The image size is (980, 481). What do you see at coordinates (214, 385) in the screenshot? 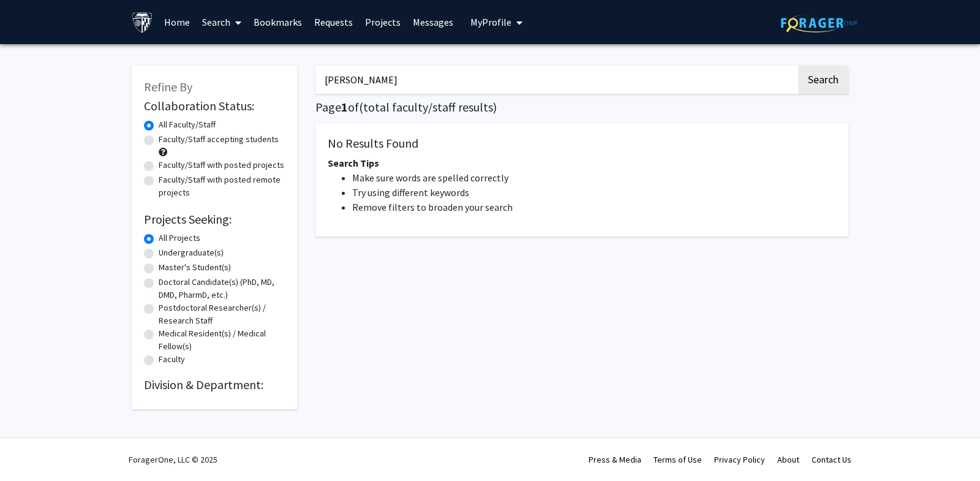
I see `h2: Division & Department:` at bounding box center [214, 385].